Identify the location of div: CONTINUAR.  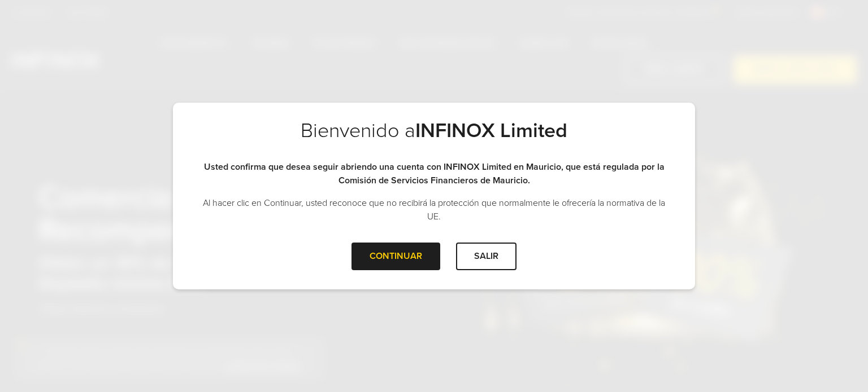
(395, 256).